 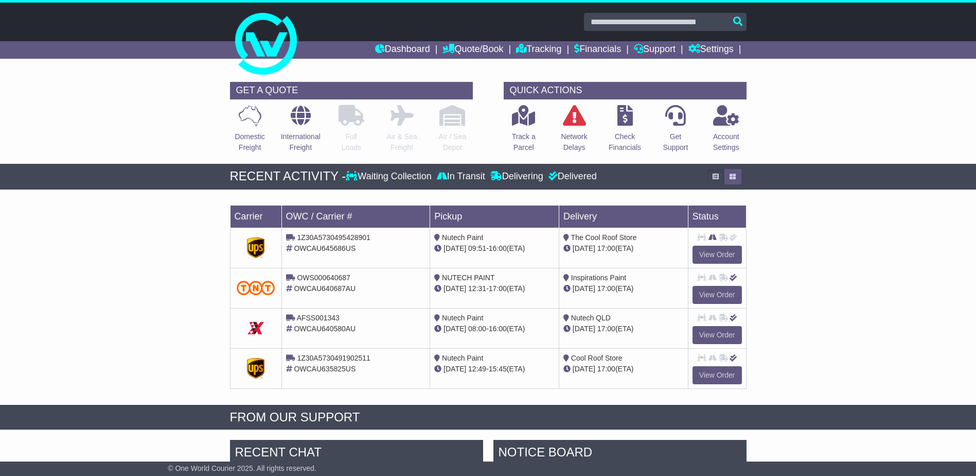 What do you see at coordinates (288, 176) in the screenshot?
I see `div: RECENT ACTIVITY -` at bounding box center [288, 176].